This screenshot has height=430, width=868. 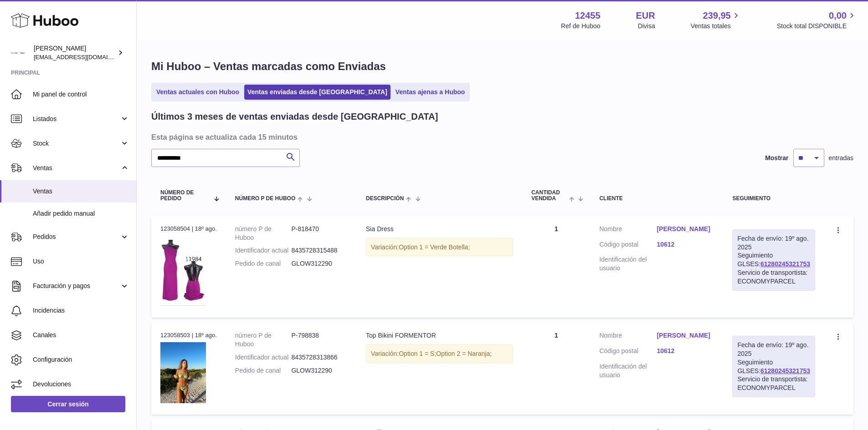 I want to click on span: 0,00, so click(x=838, y=15).